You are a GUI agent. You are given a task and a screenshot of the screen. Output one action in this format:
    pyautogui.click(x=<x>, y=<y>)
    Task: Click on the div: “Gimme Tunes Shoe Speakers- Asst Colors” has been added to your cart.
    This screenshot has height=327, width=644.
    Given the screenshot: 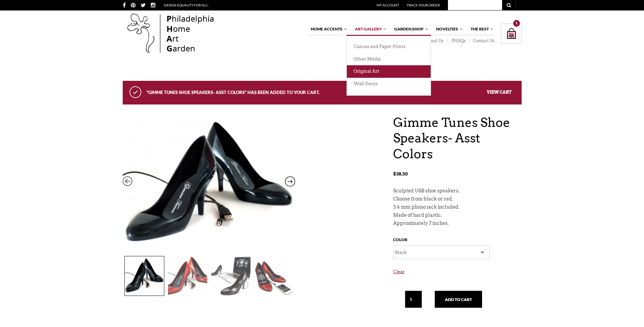 What is the action you would take?
    pyautogui.click(x=322, y=93)
    